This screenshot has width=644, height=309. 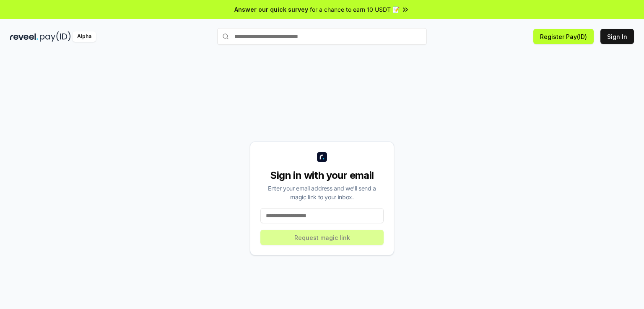 What do you see at coordinates (354, 9) in the screenshot?
I see `span: for a chance to earn 10 USDT 📝` at bounding box center [354, 9].